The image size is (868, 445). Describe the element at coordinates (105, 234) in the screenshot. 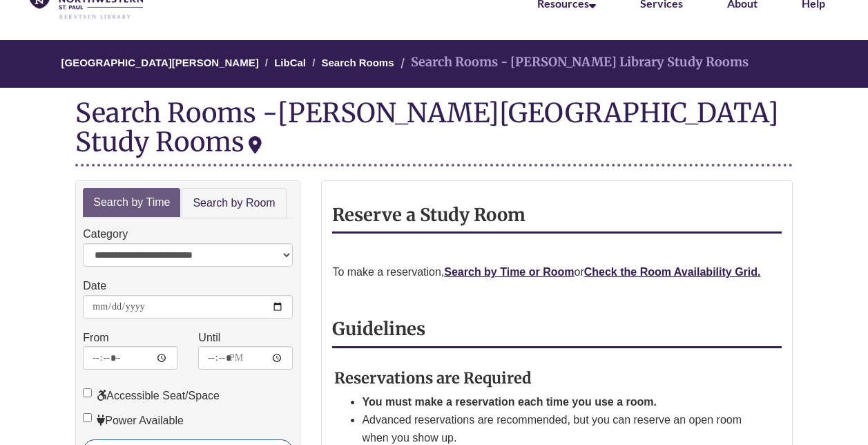

I see `label: Category` at that location.